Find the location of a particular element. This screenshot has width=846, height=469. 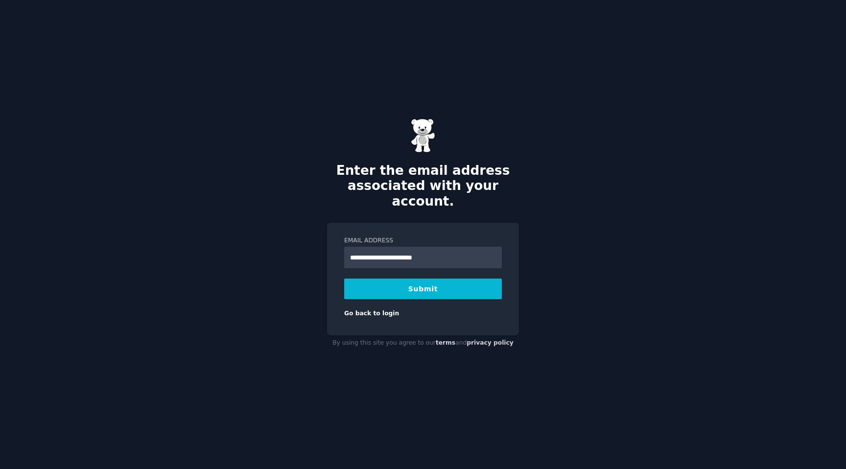

h2: Enter the email address associated with your account. is located at coordinates (423, 186).